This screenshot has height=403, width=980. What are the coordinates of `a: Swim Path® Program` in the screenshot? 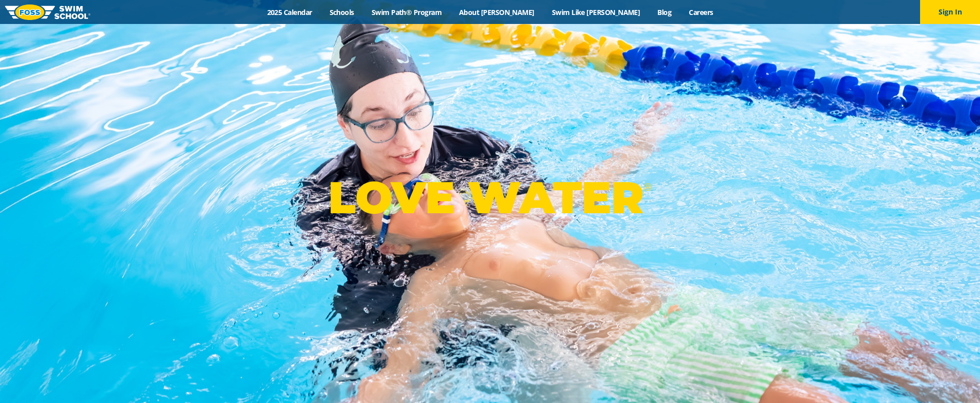 It's located at (406, 12).